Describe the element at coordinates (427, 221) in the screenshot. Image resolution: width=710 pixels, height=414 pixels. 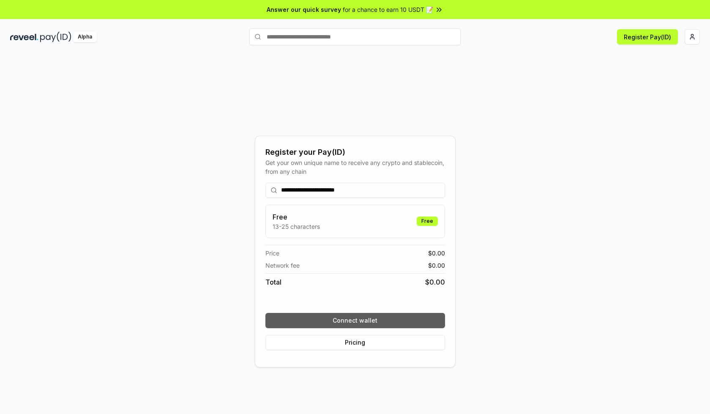
I see `div: Free` at that location.